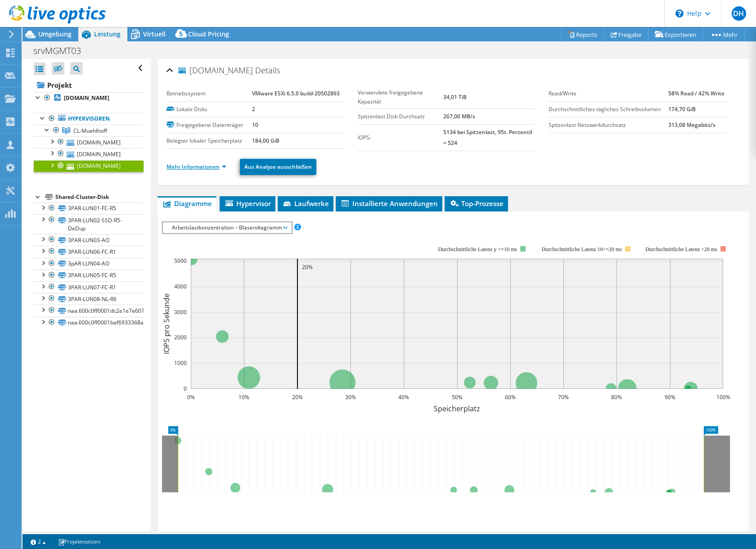 This screenshot has width=756, height=549. What do you see at coordinates (208, 33) in the screenshot?
I see `span: Cloud Pricing` at bounding box center [208, 33].